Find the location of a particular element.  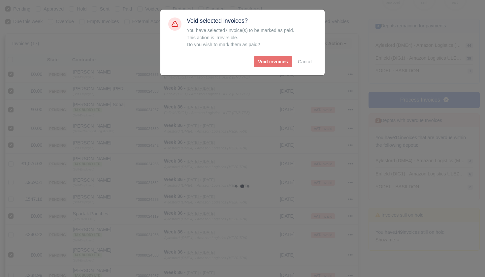

strong: 7 is located at coordinates (226, 30).